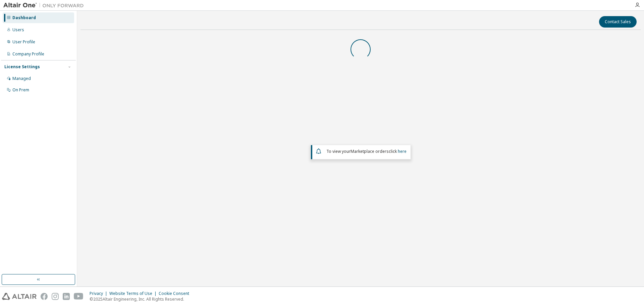 This screenshot has width=644, height=306. Describe the element at coordinates (134, 293) in the screenshot. I see `div: Website Terms of Use` at that location.